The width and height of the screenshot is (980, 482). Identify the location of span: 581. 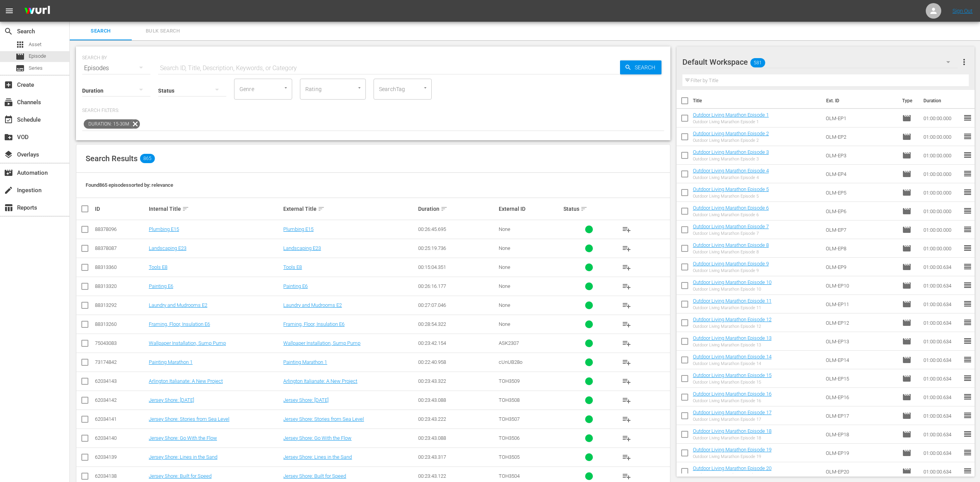
(757, 62).